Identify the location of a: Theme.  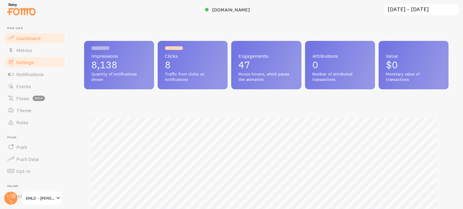
(35, 111).